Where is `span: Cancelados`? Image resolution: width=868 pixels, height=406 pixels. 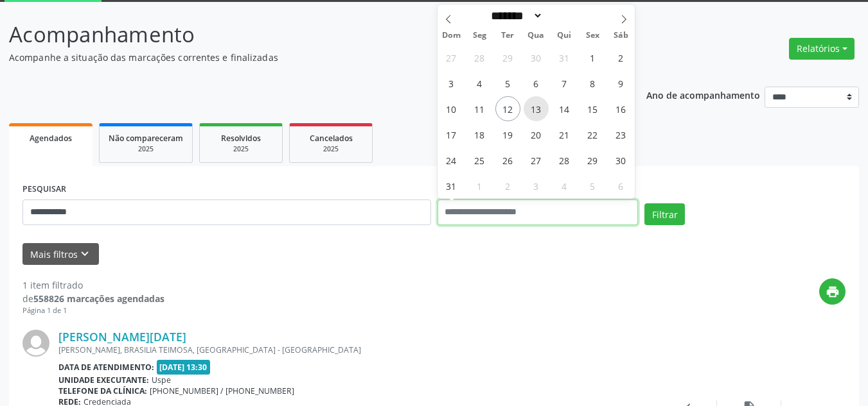
span: Cancelados is located at coordinates (331, 138).